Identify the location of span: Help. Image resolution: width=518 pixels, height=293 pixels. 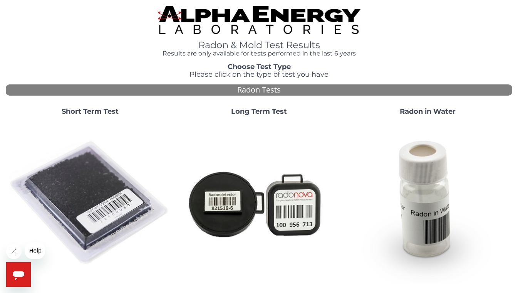
(11, 8).